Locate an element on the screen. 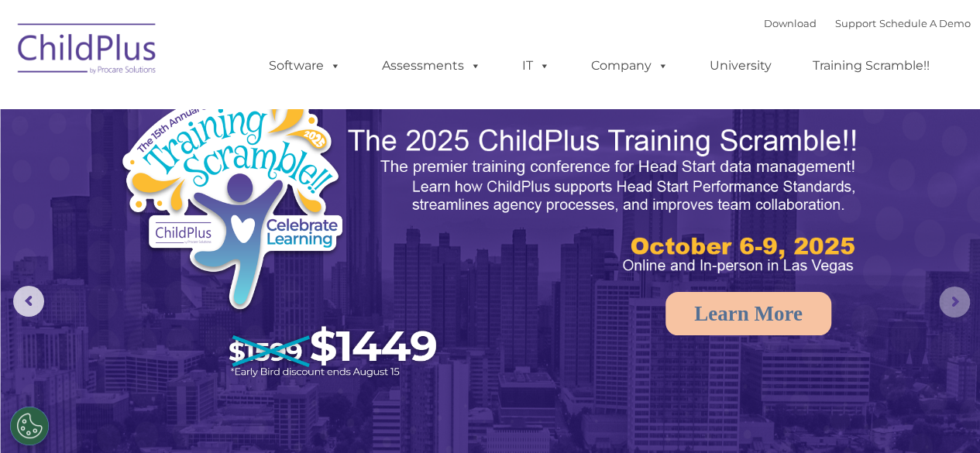 The width and height of the screenshot is (980, 453). a: Software is located at coordinates (304, 66).